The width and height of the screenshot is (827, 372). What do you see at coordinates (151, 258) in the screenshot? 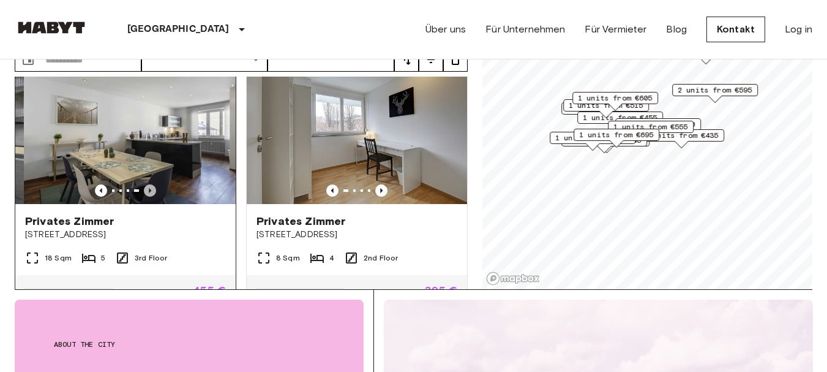
I see `span: 3rd Floor` at bounding box center [151, 258].